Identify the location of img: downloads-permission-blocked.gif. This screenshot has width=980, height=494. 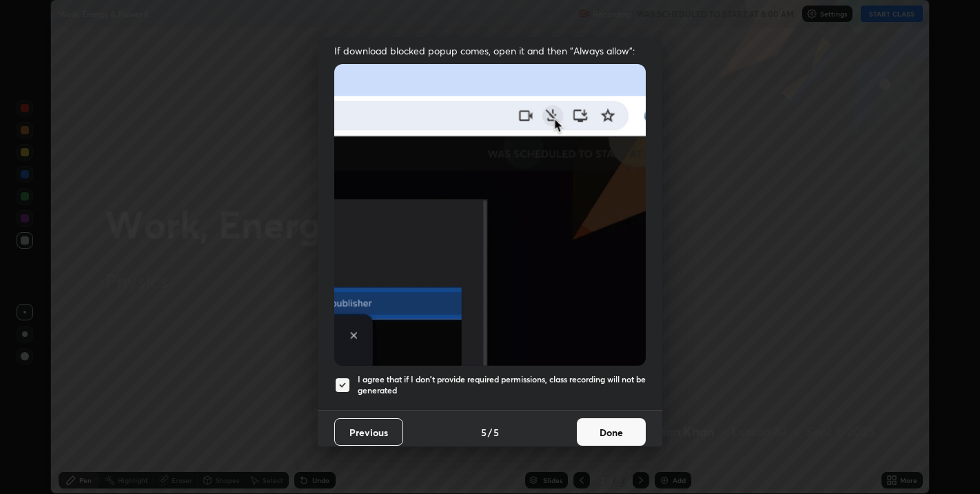
(490, 215).